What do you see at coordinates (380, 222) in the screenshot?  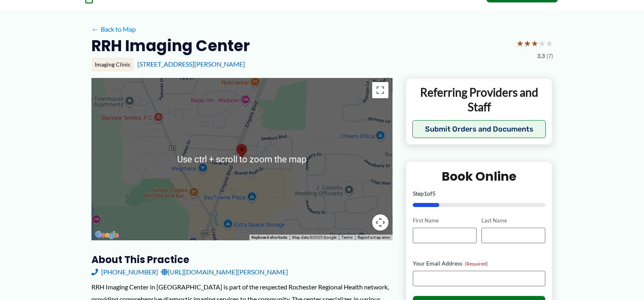 I see `button: Map camera controls` at bounding box center [380, 222].